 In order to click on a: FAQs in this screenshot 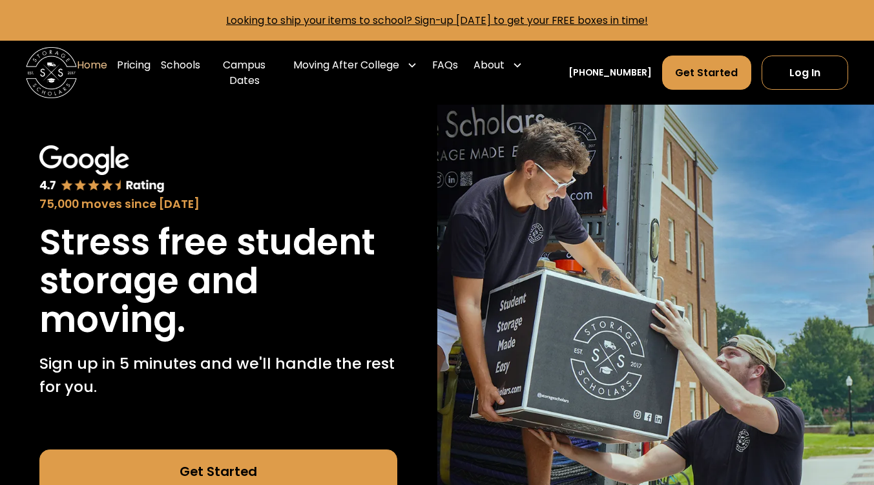, I will do `click(445, 72)`.